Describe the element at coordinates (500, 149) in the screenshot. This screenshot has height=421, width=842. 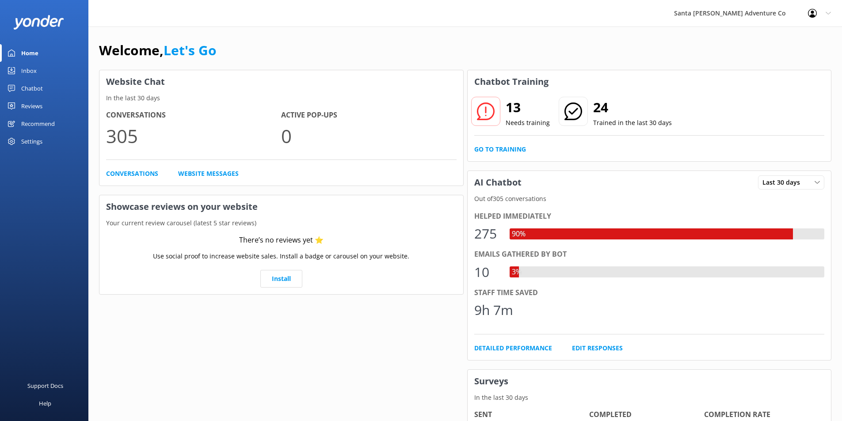
I see `a: Go to Training` at that location.